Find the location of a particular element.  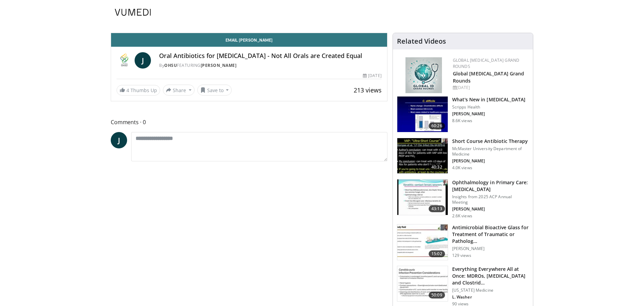

img: e456a1d5-25c5-46f9-913a-7a343587d2a7.png.150x105_q85_autocrop_double_scale_upscale_version-0.2.png is located at coordinates (424, 75).